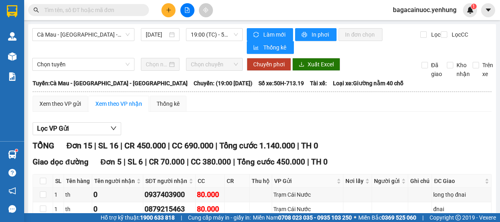  What do you see at coordinates (77, 129) in the screenshot?
I see `button: Lọc VP Gửi` at bounding box center [77, 129].